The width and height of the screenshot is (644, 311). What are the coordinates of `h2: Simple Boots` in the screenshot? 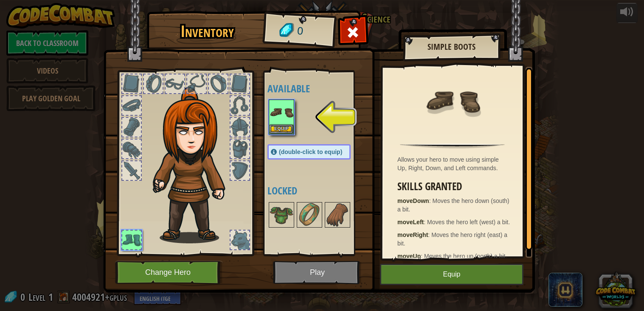 It's located at (451, 47).